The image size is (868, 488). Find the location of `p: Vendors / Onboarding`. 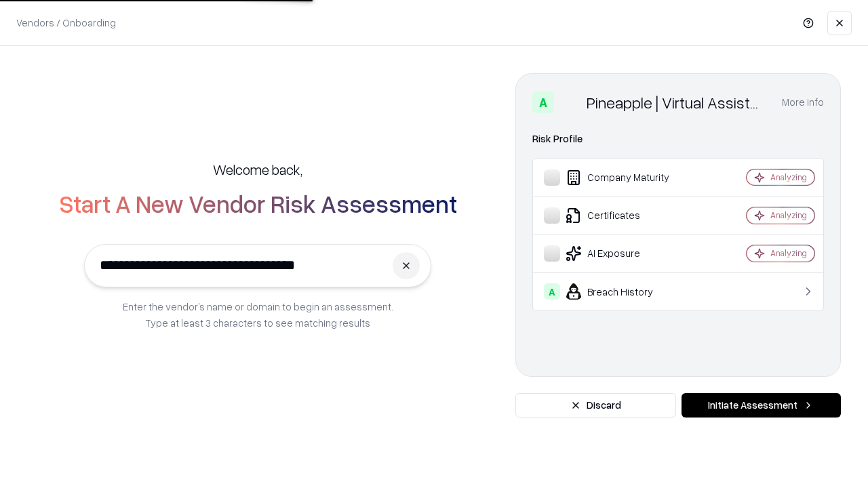

p: Vendors / Onboarding is located at coordinates (66, 23).